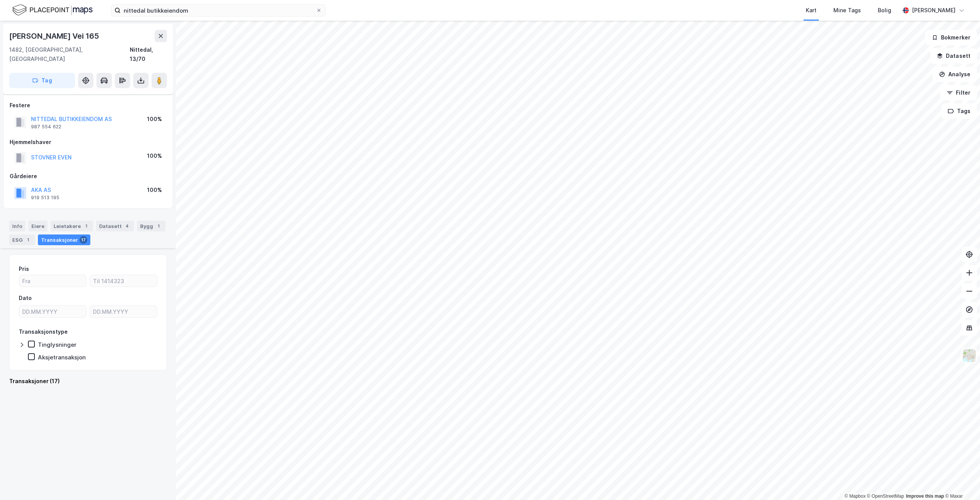 The height and width of the screenshot is (500, 980). What do you see at coordinates (127, 226) in the screenshot?
I see `div: 4` at bounding box center [127, 226].